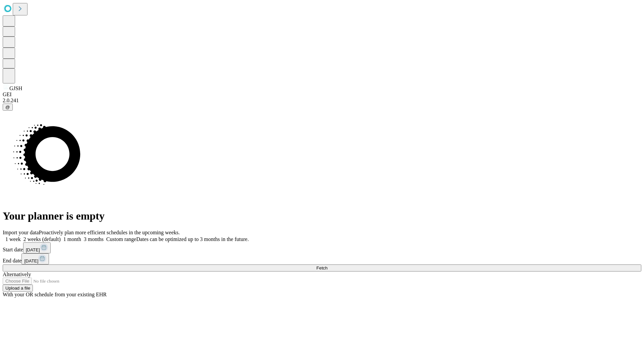 The height and width of the screenshot is (362, 644). I want to click on div: GEI, so click(322, 94).